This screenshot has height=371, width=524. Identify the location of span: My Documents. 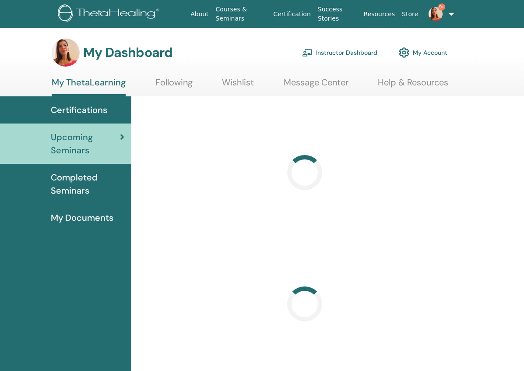
(82, 218).